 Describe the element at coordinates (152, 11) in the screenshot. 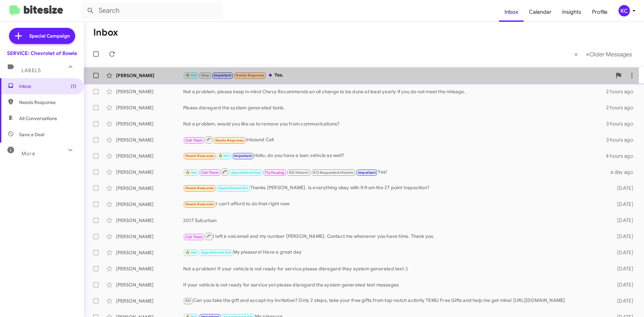

I see `input: Search` at that location.